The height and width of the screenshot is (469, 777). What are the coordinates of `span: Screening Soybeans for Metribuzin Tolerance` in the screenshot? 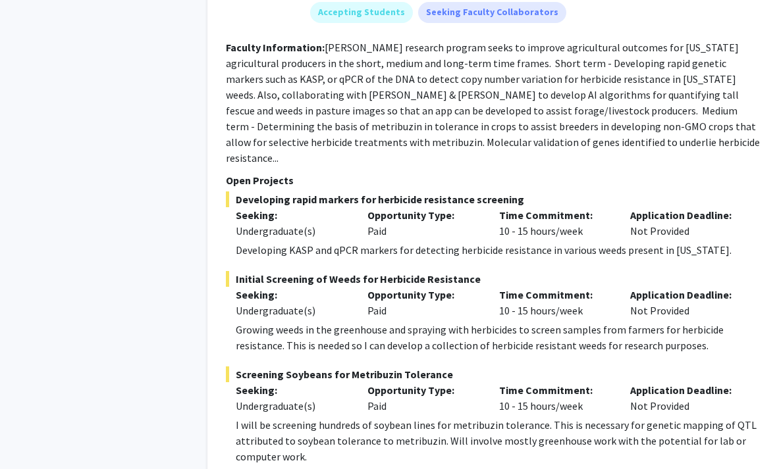 It's located at (494, 375).